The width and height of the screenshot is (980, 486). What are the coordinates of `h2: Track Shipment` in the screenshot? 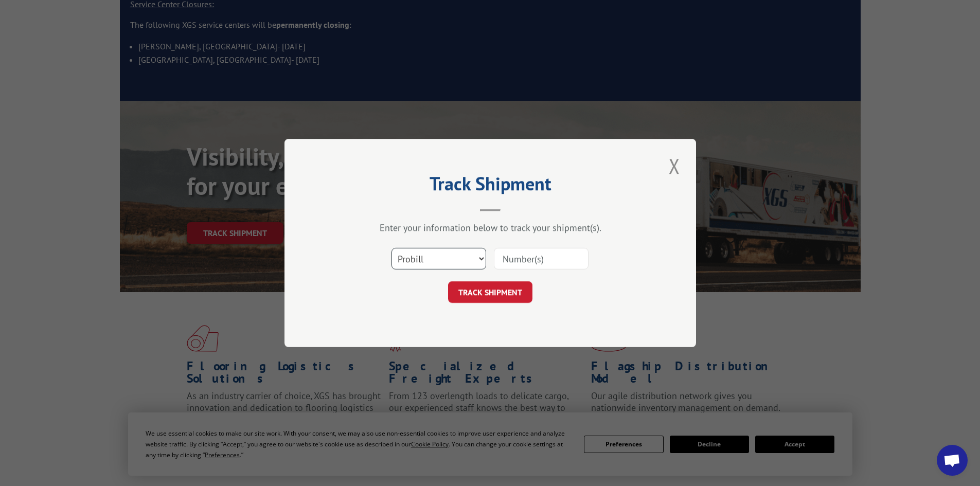 It's located at (490, 186).